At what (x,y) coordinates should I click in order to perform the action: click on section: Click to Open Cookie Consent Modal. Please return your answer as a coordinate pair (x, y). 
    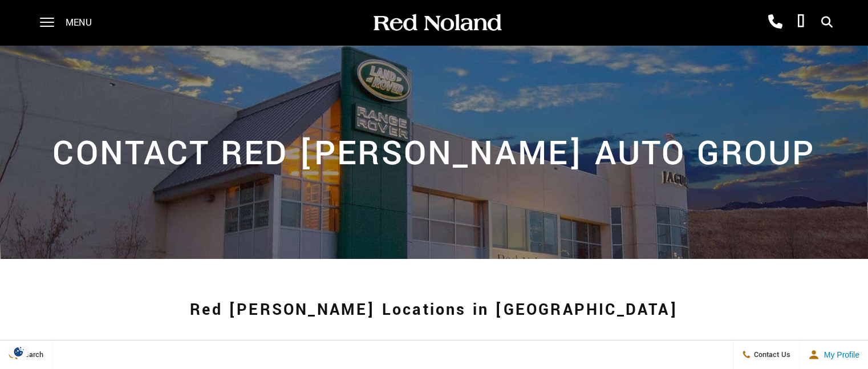
    Looking at the image, I should click on (19, 351).